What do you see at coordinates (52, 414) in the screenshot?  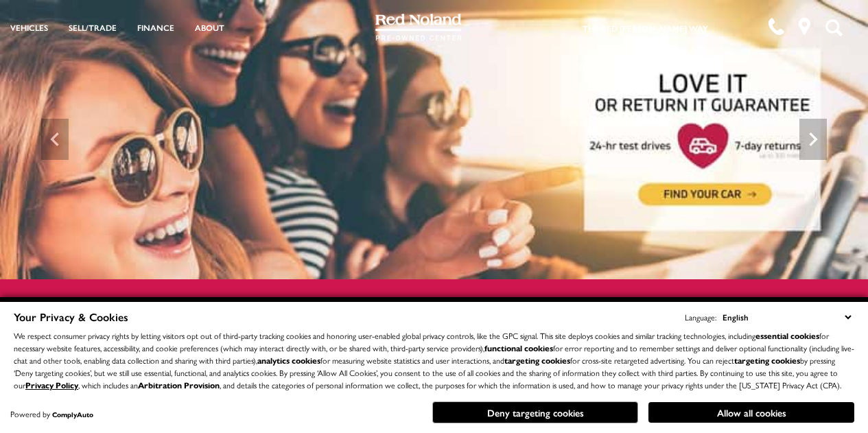 I see `div: Powered by` at bounding box center [52, 414].